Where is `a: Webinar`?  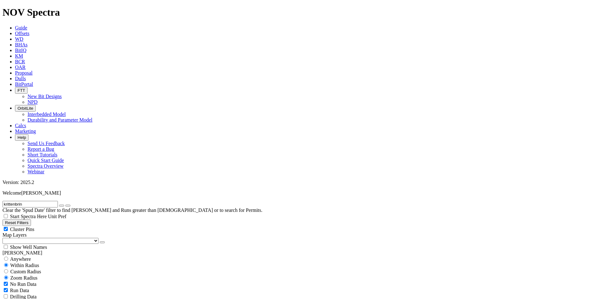 a: Webinar is located at coordinates (36, 171).